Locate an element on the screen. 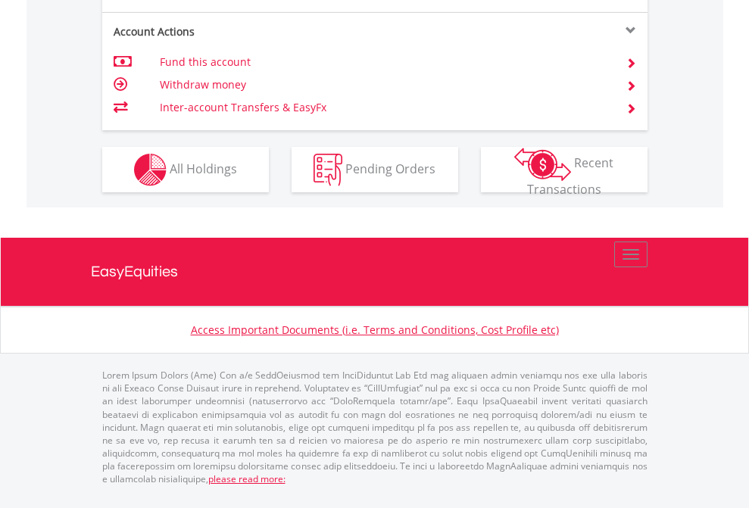  img: transactions-zar-wht.png is located at coordinates (542, 164).